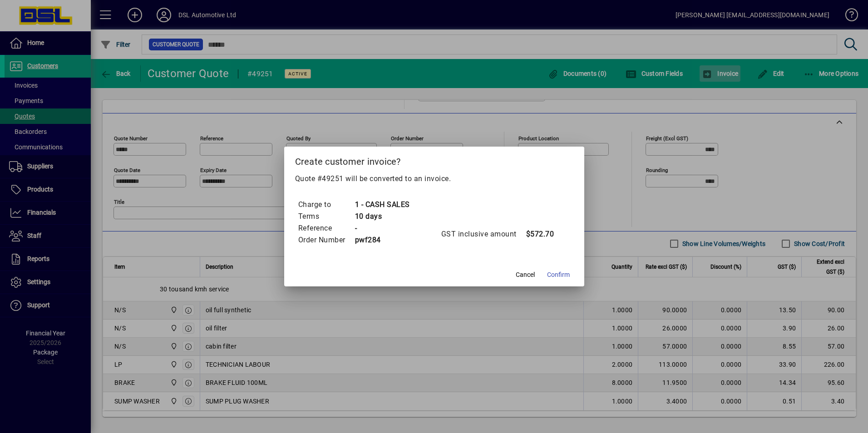 The image size is (868, 433). What do you see at coordinates (434, 179) in the screenshot?
I see `p: Quote #49251 will be converted to an invoice.` at bounding box center [434, 179].